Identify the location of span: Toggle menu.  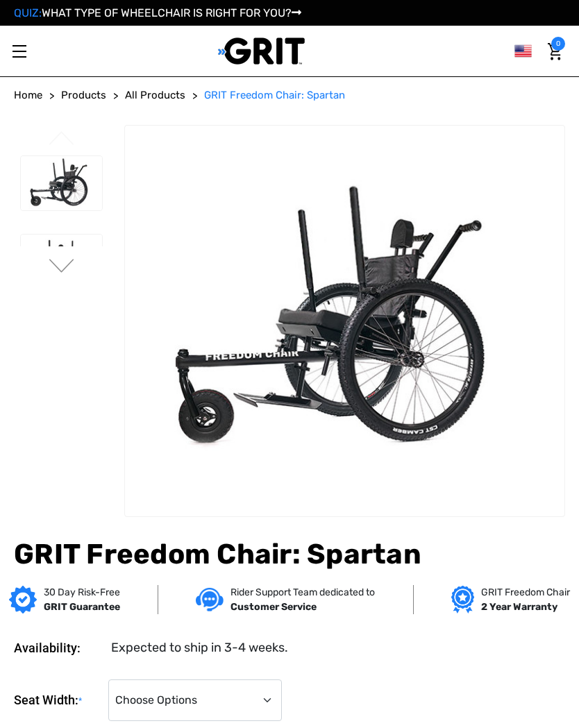
(20, 52).